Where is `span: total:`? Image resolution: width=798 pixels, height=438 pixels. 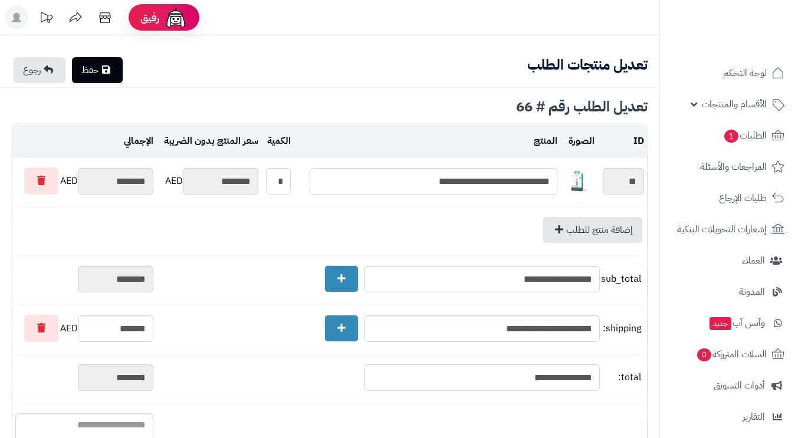 span: total: is located at coordinates (622, 378).